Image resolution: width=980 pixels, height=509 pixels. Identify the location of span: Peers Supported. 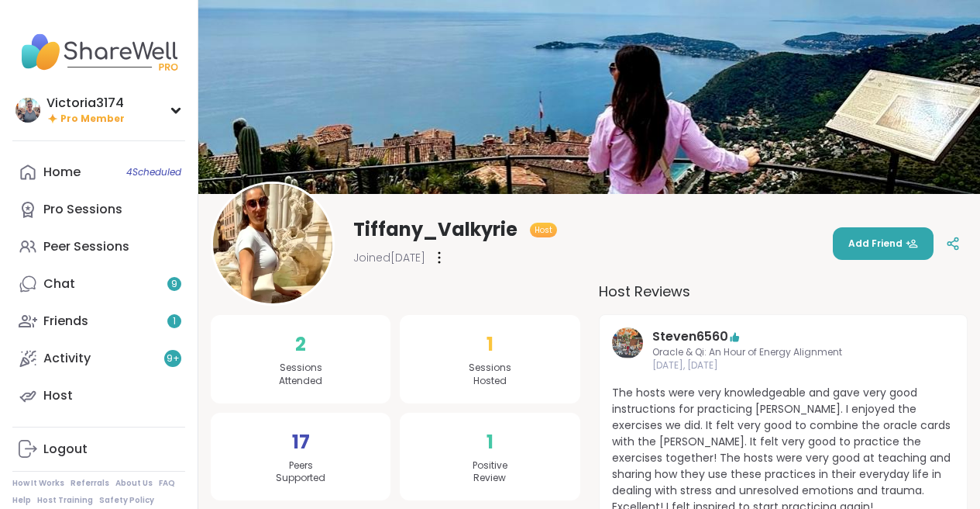
(300, 473).